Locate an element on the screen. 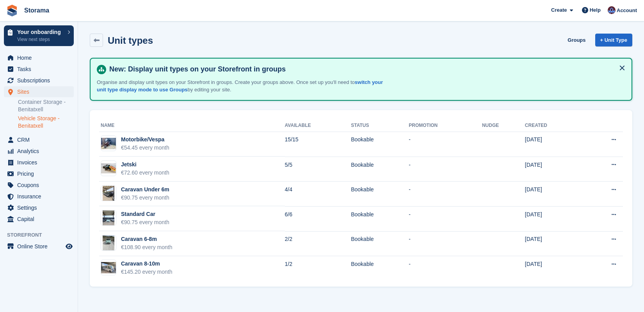  span: Pricing is located at coordinates (41, 174).